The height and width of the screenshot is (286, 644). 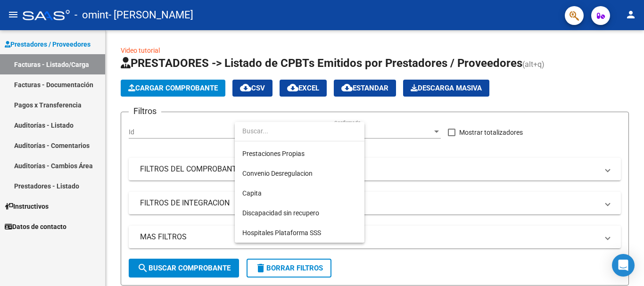 What do you see at coordinates (623, 265) in the screenshot?
I see `div: Open Intercom Messenger` at bounding box center [623, 265].